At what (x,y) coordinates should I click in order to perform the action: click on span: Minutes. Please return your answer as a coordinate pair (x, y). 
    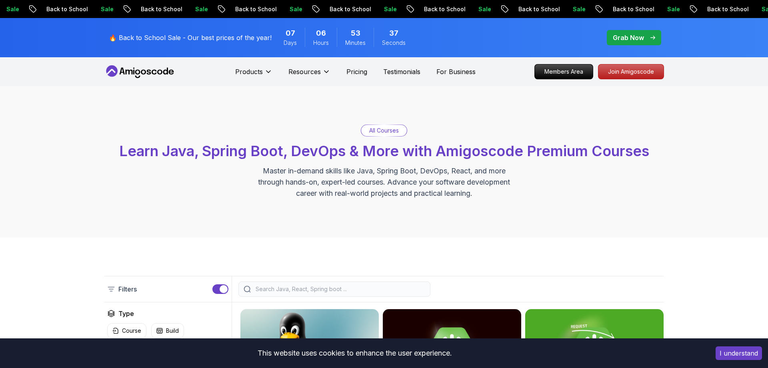
    Looking at the image, I should click on (355, 43).